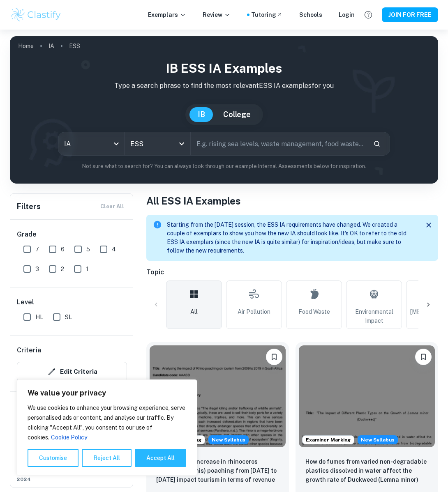 The width and height of the screenshot is (448, 492). What do you see at coordinates (366, 471) in the screenshot?
I see `p: How do fumes from varied non-degradable plastics dissolved in water affect the growth rate of Duc...` at bounding box center [366, 471].